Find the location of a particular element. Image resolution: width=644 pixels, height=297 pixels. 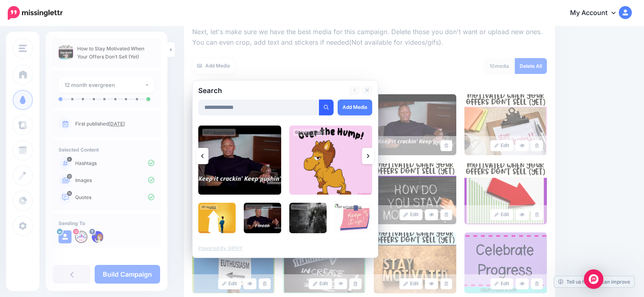

img: menu.png is located at coordinates (23, 49).